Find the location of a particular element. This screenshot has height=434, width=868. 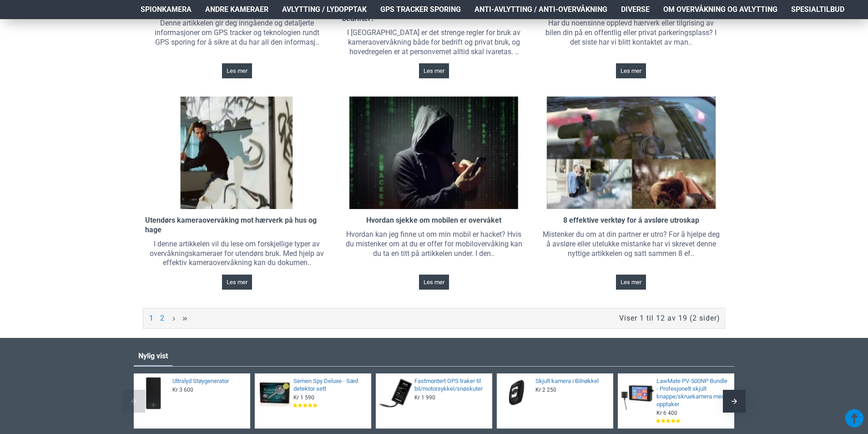

span: Avlytting / Lydopptak is located at coordinates (325, 10).